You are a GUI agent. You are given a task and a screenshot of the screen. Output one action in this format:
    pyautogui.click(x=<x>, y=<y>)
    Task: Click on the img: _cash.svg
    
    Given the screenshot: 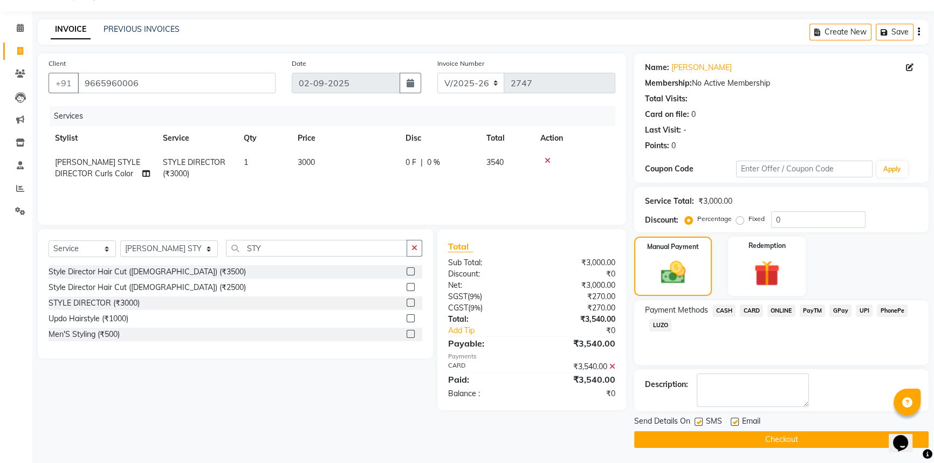 What is the action you would take?
    pyautogui.click(x=673, y=272)
    